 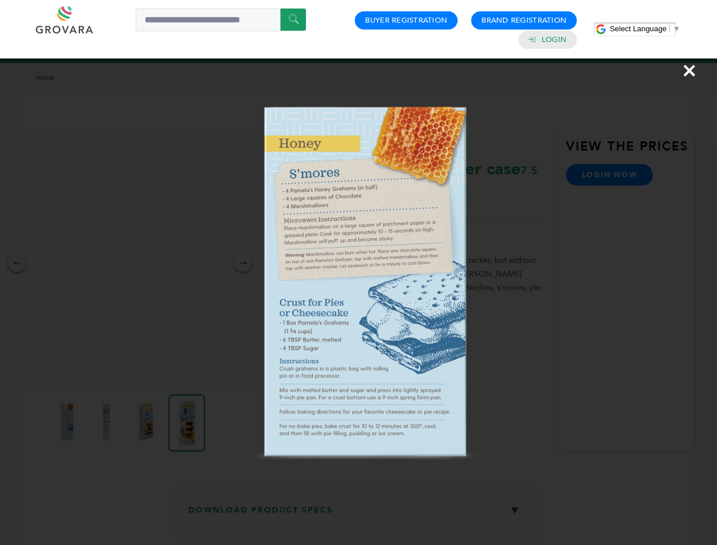 I want to click on input: Search a product or brand..., so click(x=221, y=20).